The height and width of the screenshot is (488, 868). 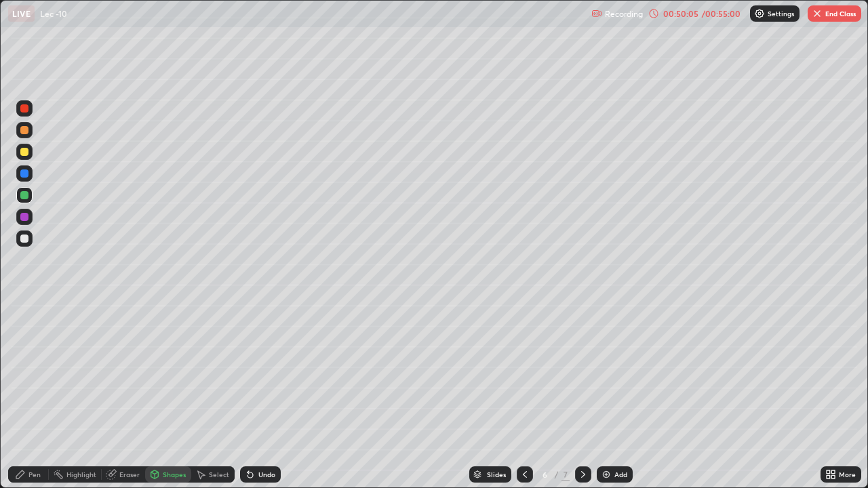 I want to click on p: LIVE, so click(x=21, y=14).